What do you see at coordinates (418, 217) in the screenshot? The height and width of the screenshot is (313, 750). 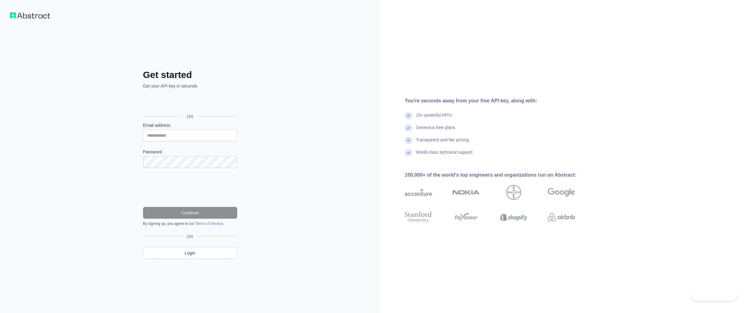 I see `img: stanford university` at bounding box center [418, 217].